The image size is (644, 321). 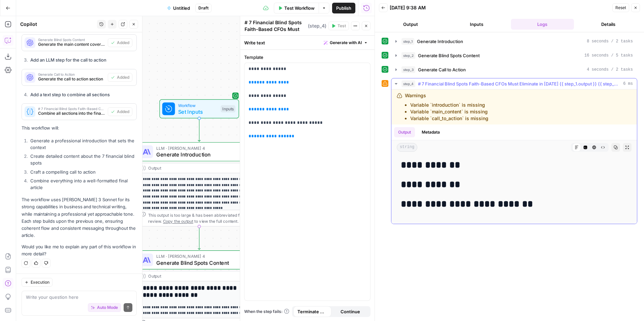 What do you see at coordinates (71, 113) in the screenshot?
I see `span: Combine all sections into the final article` at bounding box center [71, 113].